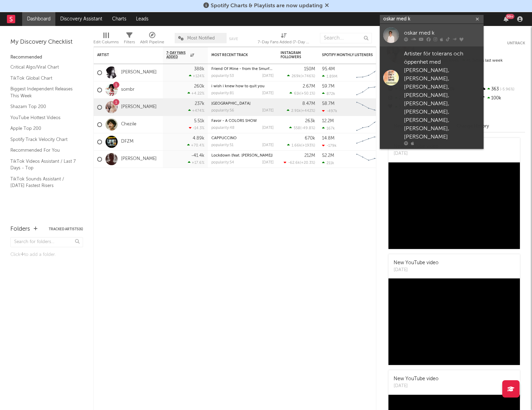 The width and height of the screenshot is (532, 410). What do you see at coordinates (81, 19) in the screenshot?
I see `a: Discovery Assistant` at bounding box center [81, 19].